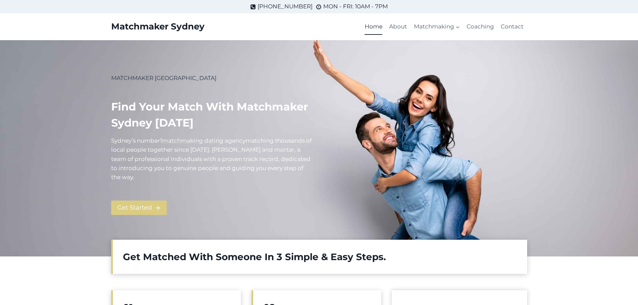  I want to click on a: About, so click(398, 27).